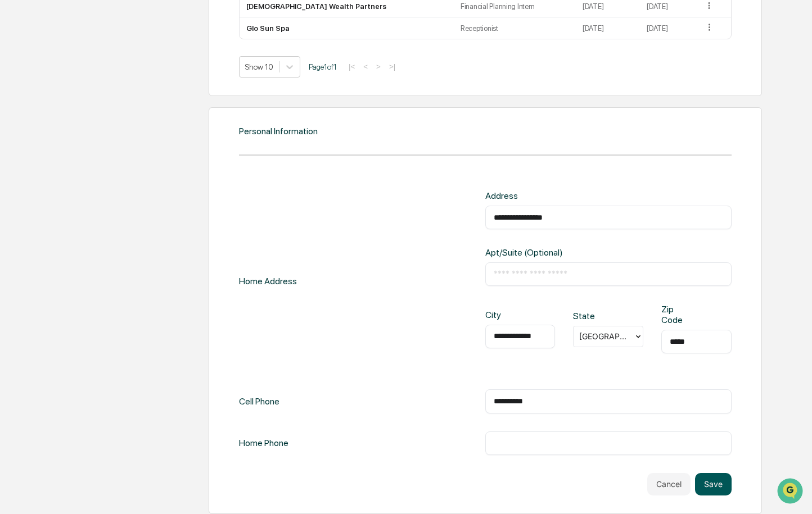 The height and width of the screenshot is (514, 812). What do you see at coordinates (110, 147) in the screenshot?
I see `a: 🗄️Attestations` at bounding box center [110, 147].